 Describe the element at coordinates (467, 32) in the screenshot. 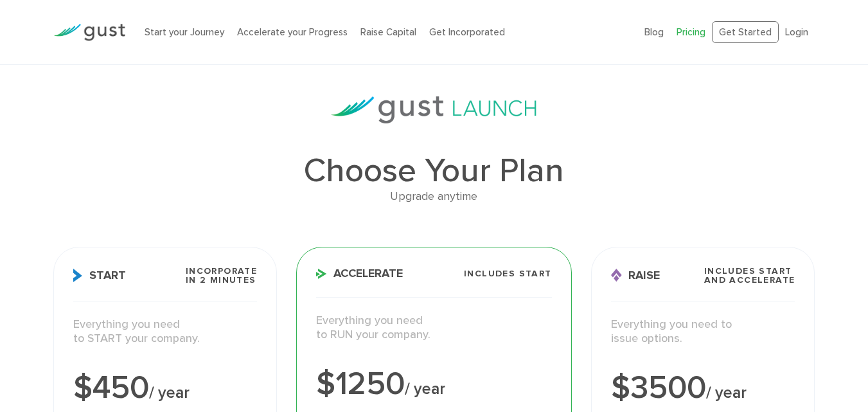

I see `a: Get Incorporated` at that location.